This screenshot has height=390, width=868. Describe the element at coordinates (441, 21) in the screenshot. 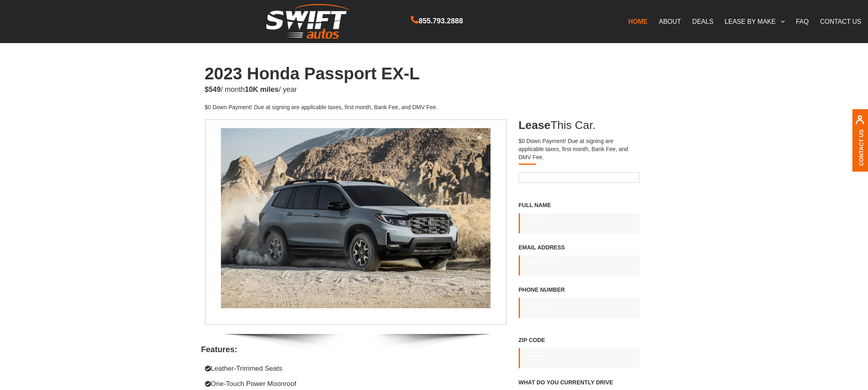

I see `span: 855.793.2888` at that location.